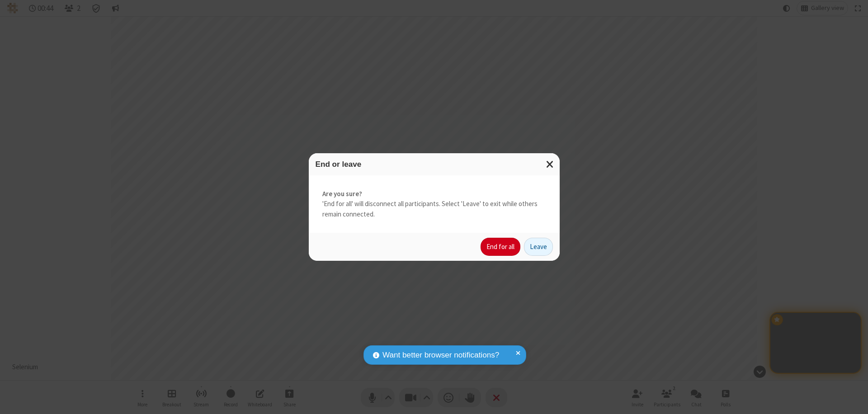  Describe the element at coordinates (434, 194) in the screenshot. I see `strong: Are you sure?` at that location.